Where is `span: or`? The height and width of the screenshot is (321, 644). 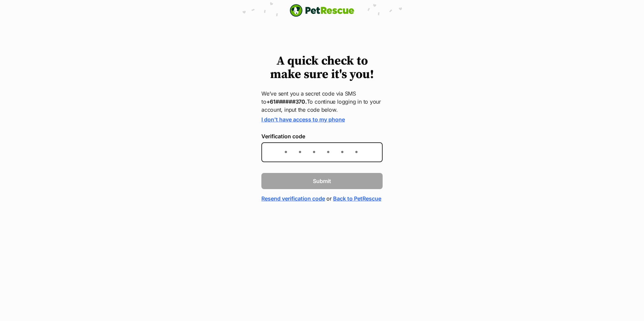 span: or is located at coordinates (329, 199).